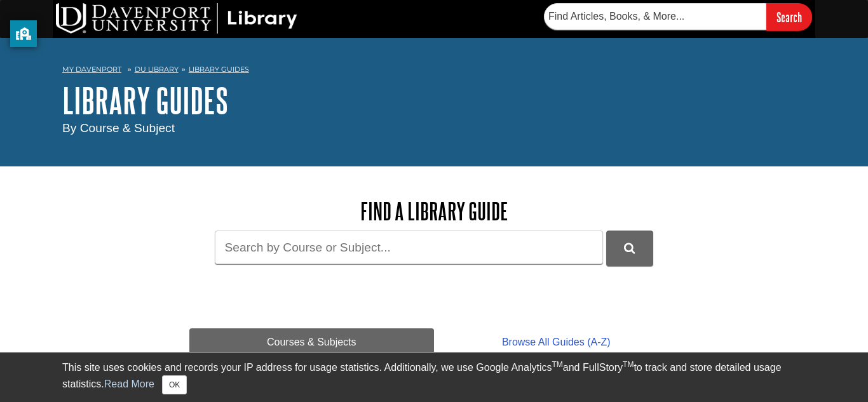 The image size is (868, 402). Describe the element at coordinates (176, 18) in the screenshot. I see `img: DU Library` at that location.